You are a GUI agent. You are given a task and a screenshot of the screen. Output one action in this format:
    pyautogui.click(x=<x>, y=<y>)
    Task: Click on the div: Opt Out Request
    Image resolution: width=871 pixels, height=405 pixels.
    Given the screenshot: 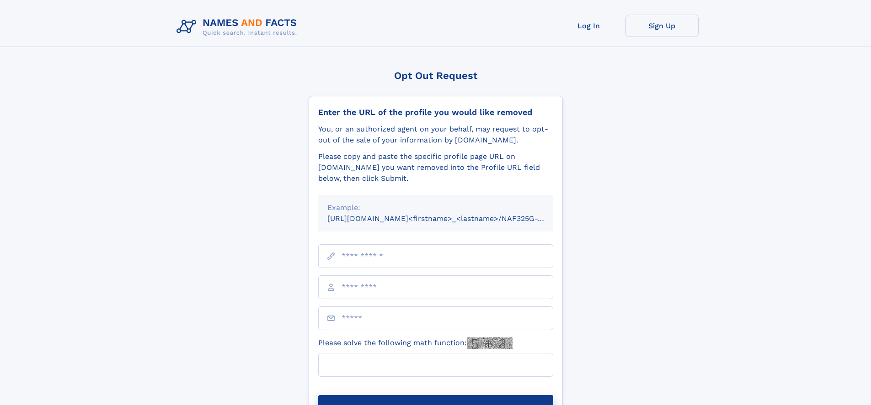 What is the action you would take?
    pyautogui.click(x=436, y=75)
    